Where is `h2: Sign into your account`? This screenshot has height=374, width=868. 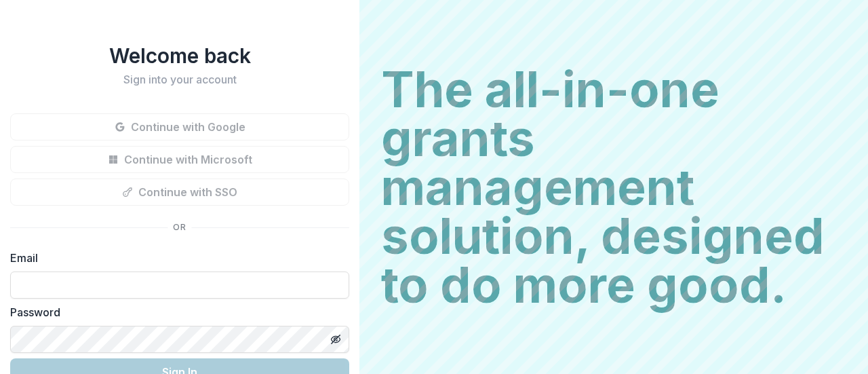 h2: Sign into your account is located at coordinates (180, 80).